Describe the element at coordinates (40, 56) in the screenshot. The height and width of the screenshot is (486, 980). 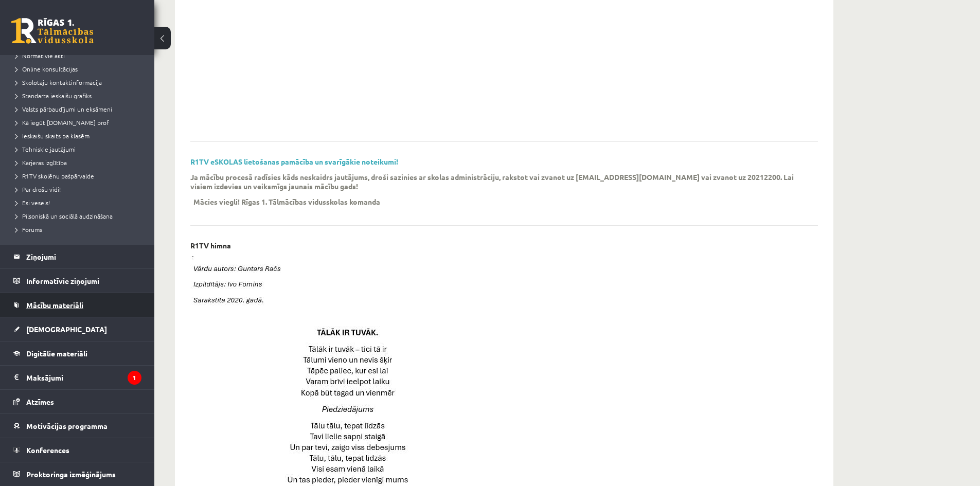
I see `span: Normatīvie akti` at that location.